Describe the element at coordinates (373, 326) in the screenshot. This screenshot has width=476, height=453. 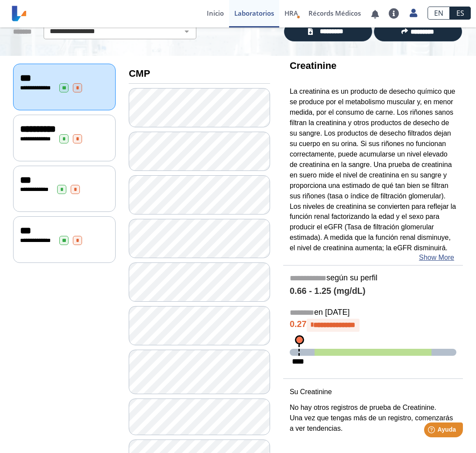
I see `h4: 0.27` at that location.